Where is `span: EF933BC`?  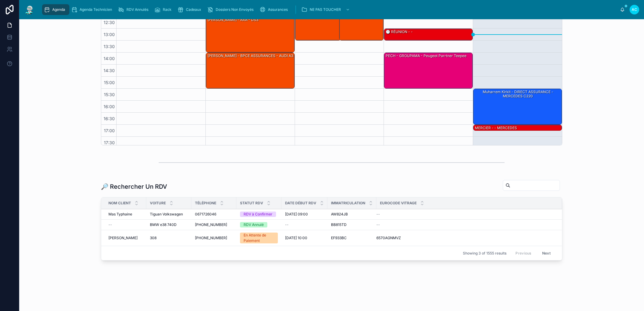
span: EF933BC is located at coordinates (339, 238).